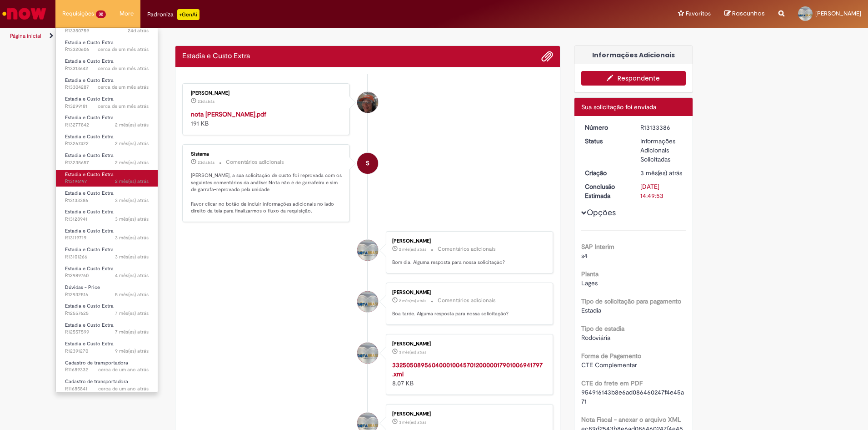 The image size is (868, 430). Describe the element at coordinates (24, 14) in the screenshot. I see `img: ServiceNow` at that location.